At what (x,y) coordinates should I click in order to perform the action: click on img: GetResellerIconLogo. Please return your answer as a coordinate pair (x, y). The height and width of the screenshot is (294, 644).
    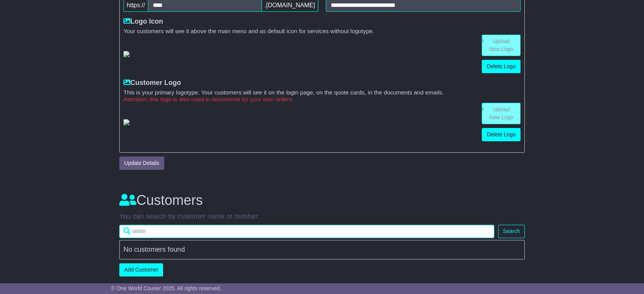
    Looking at the image, I should click on (126, 54).